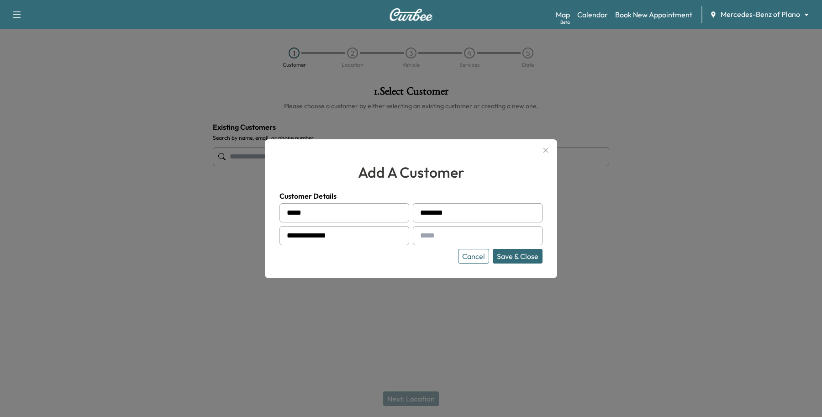 The height and width of the screenshot is (417, 822). I want to click on a: Calendar, so click(592, 15).